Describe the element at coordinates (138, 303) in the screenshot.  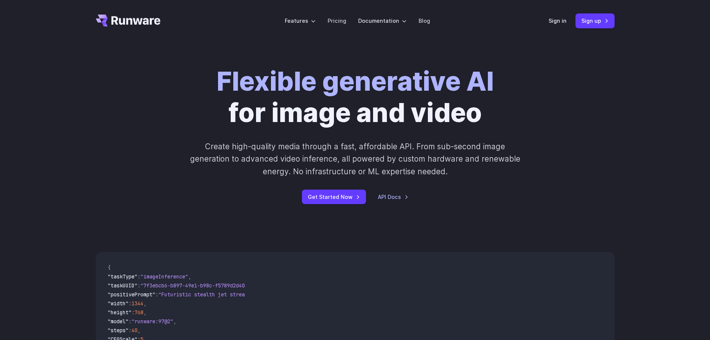
I see `span: 1344` at that location.